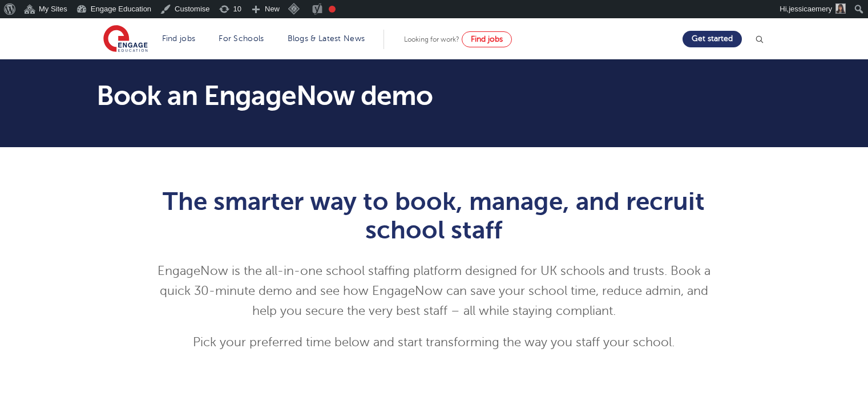 The image size is (868, 401). What do you see at coordinates (434, 216) in the screenshot?
I see `h1: The smarter way to book, manage, and recruit school staff` at bounding box center [434, 216].